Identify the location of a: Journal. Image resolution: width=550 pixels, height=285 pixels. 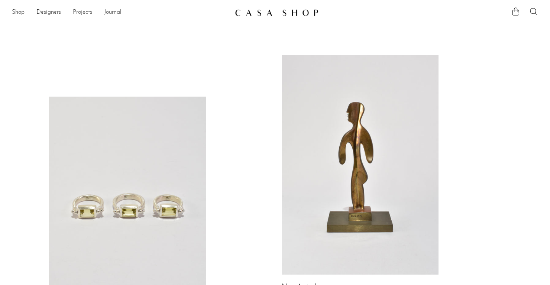
(113, 13).